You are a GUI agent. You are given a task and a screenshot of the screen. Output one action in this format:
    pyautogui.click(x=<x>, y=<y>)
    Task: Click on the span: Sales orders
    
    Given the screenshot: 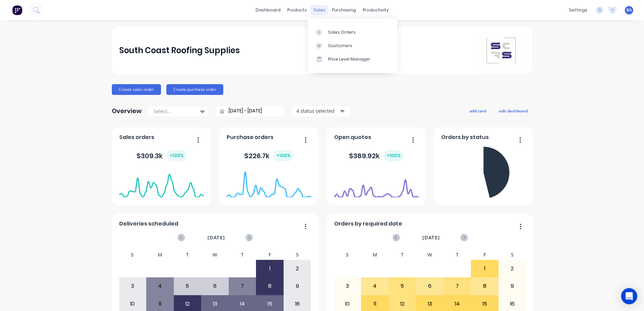 What is the action you would take?
    pyautogui.click(x=137, y=137)
    